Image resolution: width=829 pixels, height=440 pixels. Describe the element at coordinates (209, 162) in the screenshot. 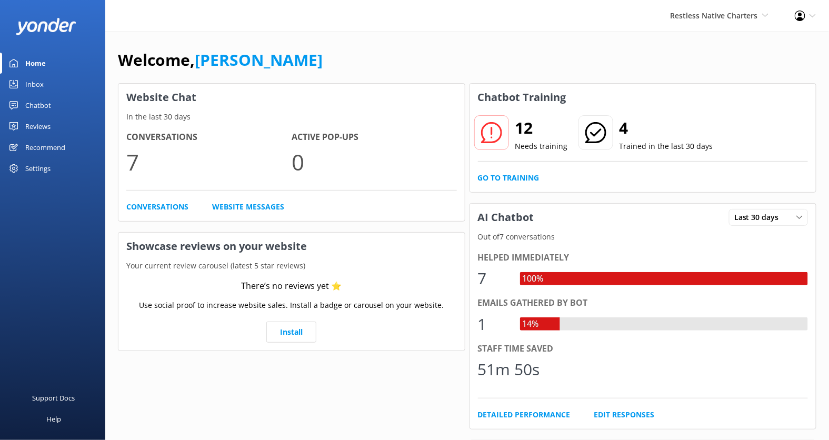

I see `p: 7` at that location.